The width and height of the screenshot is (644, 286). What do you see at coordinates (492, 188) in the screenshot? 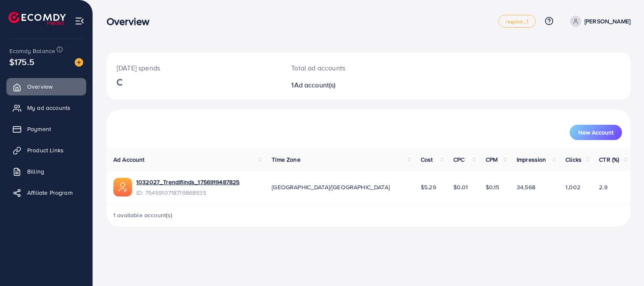
I see `span: $0.15` at bounding box center [492, 188].